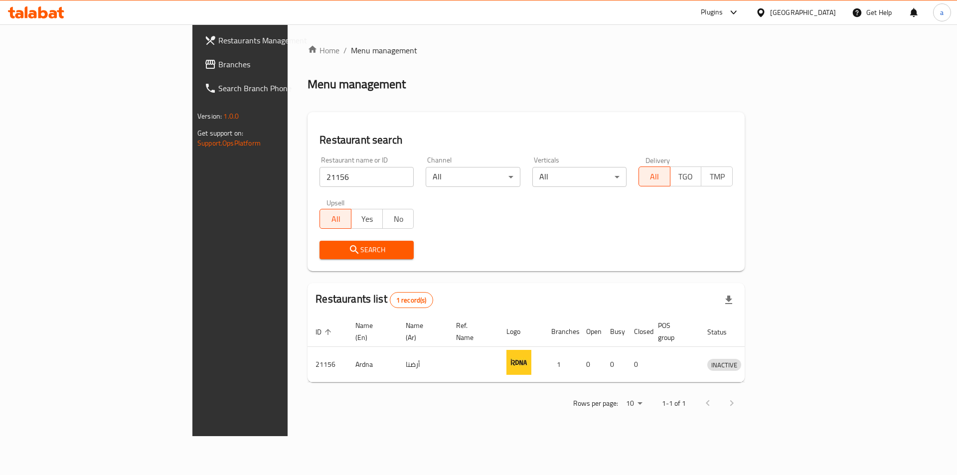 The height and width of the screenshot is (475, 957). Describe the element at coordinates (724, 365) in the screenshot. I see `span: INACTIVE` at that location.